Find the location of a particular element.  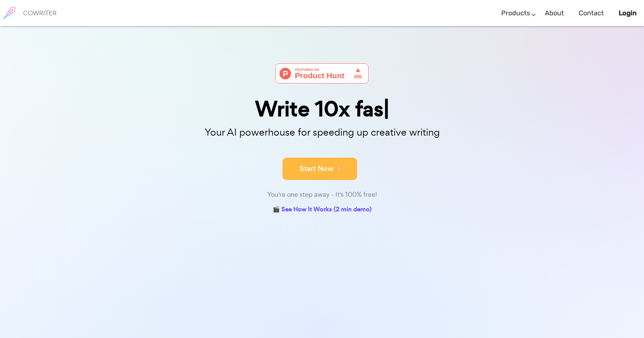

div: You're one step away - It's 100% free! is located at coordinates (322, 195).